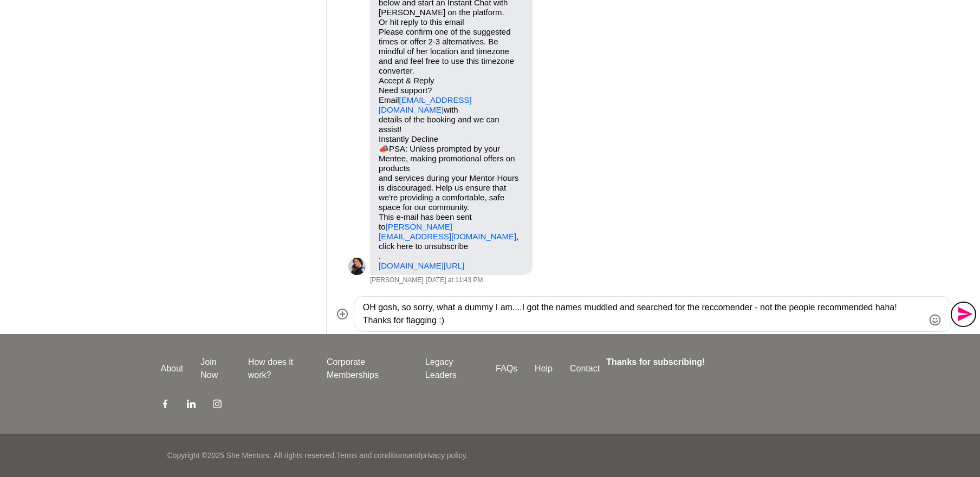 Image resolution: width=980 pixels, height=477 pixels. Describe the element at coordinates (935, 320) in the screenshot. I see `button: Emoji picker` at that location.